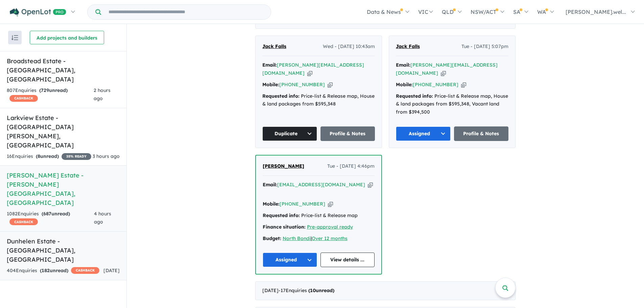 Image resolution: width=644 pixels, height=308 pixels. Describe the element at coordinates (50, 94) in the screenshot. I see `div: 807 Enquir ies` at that location.